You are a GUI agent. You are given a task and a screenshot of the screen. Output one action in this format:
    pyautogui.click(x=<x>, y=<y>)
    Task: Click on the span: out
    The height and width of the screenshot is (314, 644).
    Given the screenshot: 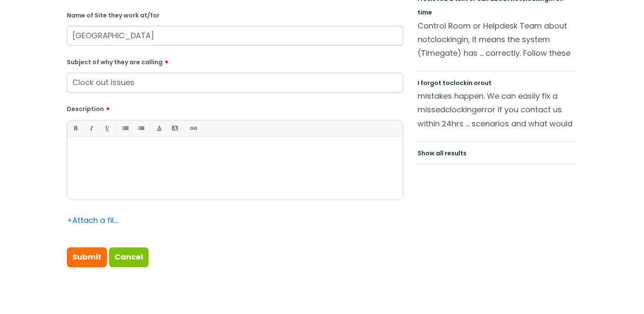 What is the action you would take?
    pyautogui.click(x=486, y=83)
    